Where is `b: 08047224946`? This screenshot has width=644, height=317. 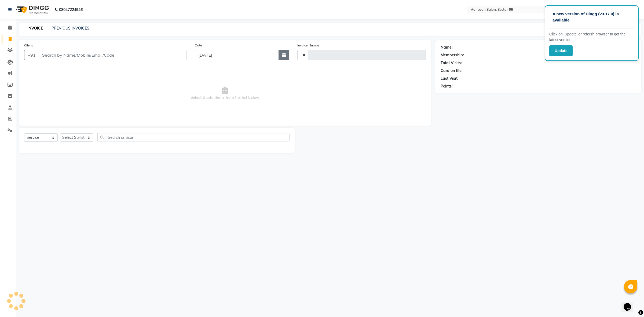 b: 08047224946 is located at coordinates (71, 10).